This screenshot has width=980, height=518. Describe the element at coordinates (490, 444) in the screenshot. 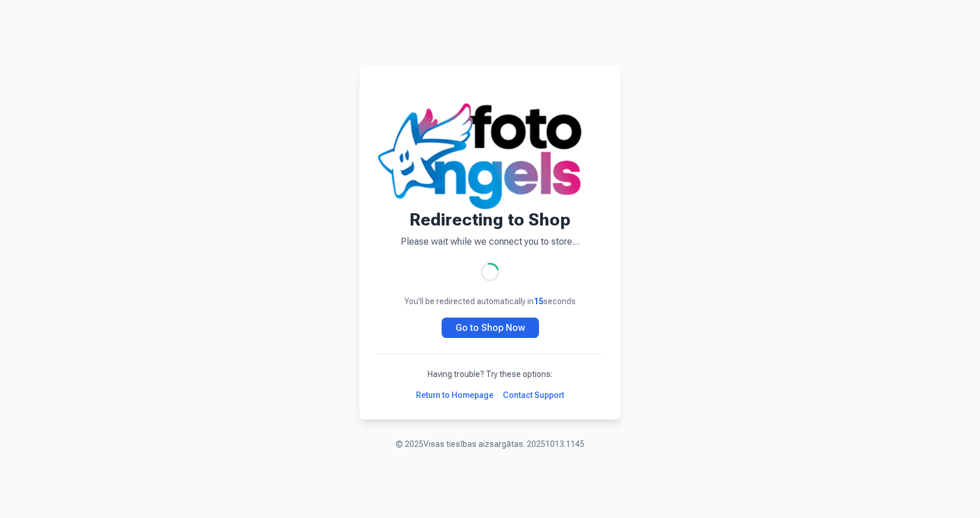

I see `p: © 2025 Visas tiesības aizsargātas. 20251013.1145` at that location.